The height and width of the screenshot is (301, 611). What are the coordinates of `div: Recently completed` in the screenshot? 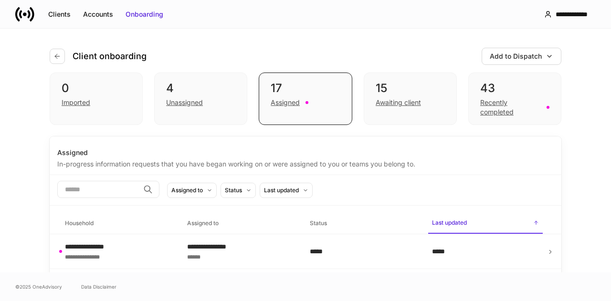 It's located at (510, 107).